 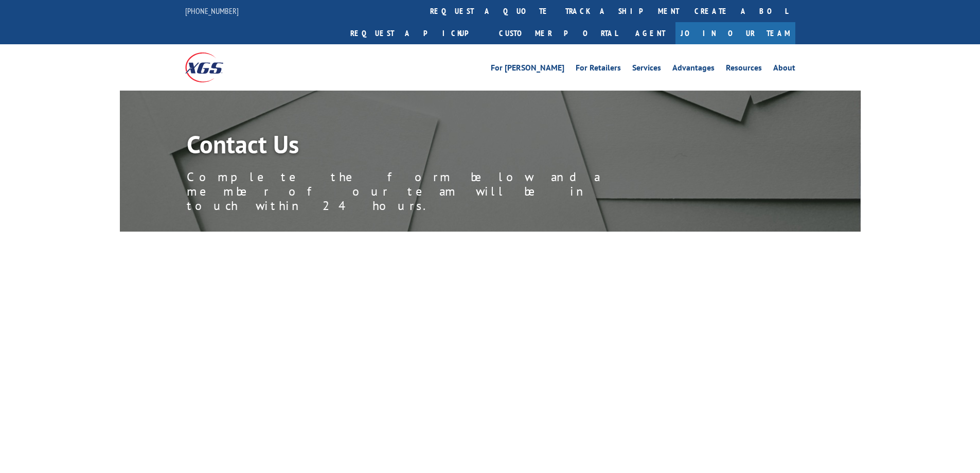 I want to click on h1: Contact Us, so click(x=419, y=147).